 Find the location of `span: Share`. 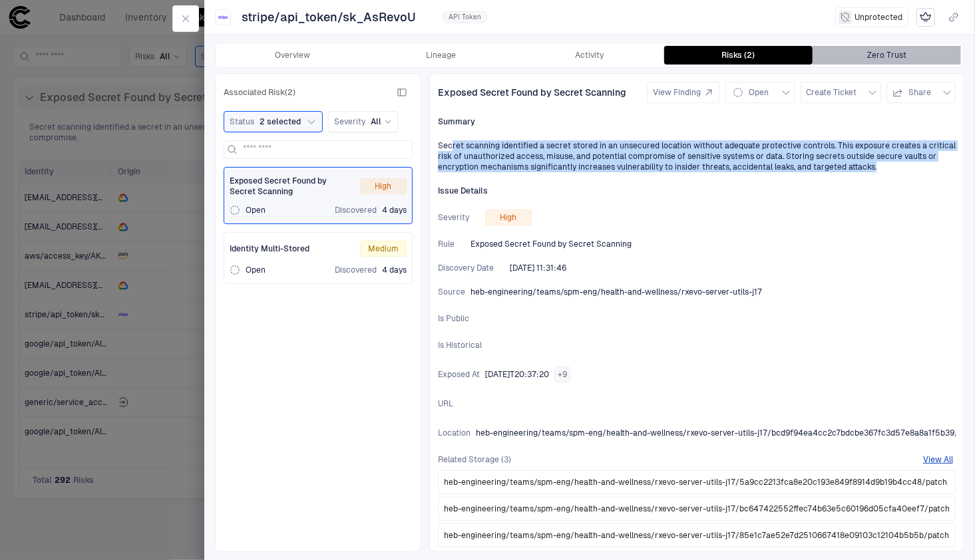

span: Share is located at coordinates (920, 92).